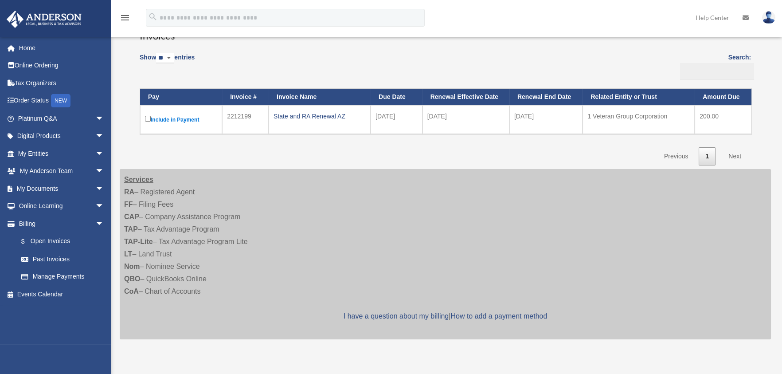  I want to click on img: Anderson Advisors Platinum Portal, so click(44, 19).